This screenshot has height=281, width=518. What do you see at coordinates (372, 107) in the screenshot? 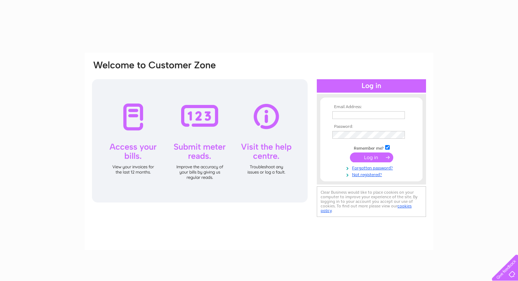
I see `th: Email Address:` at bounding box center [372, 107].